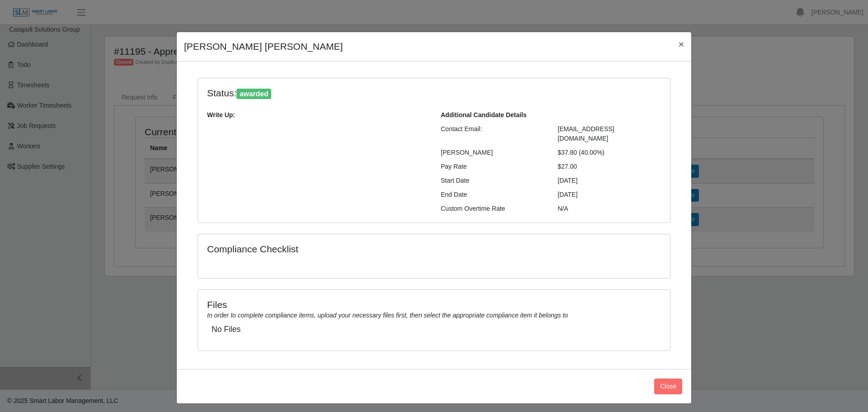 The image size is (868, 412). What do you see at coordinates (563, 209) in the screenshot?
I see `span: N/A` at bounding box center [563, 209].